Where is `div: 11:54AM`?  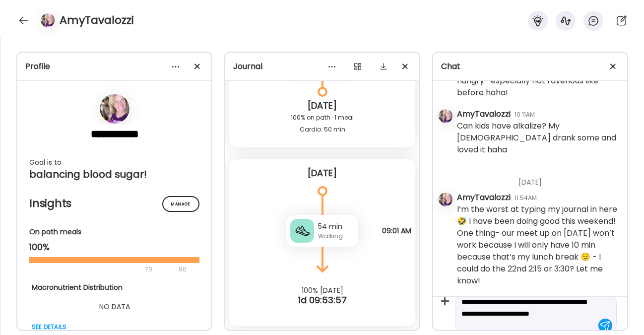 div: 11:54AM is located at coordinates (526, 198).